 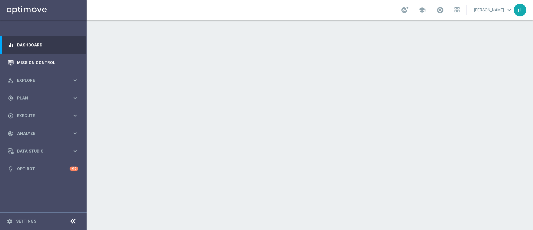 What do you see at coordinates (43, 133) in the screenshot?
I see `button: track_changes Analyze keyboard_arrow_right` at bounding box center [43, 133].